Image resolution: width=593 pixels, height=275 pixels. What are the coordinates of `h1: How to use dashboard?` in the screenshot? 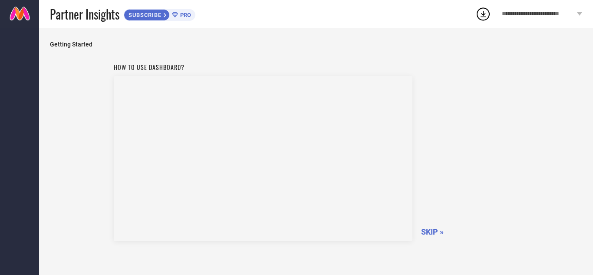 It's located at (263, 67).